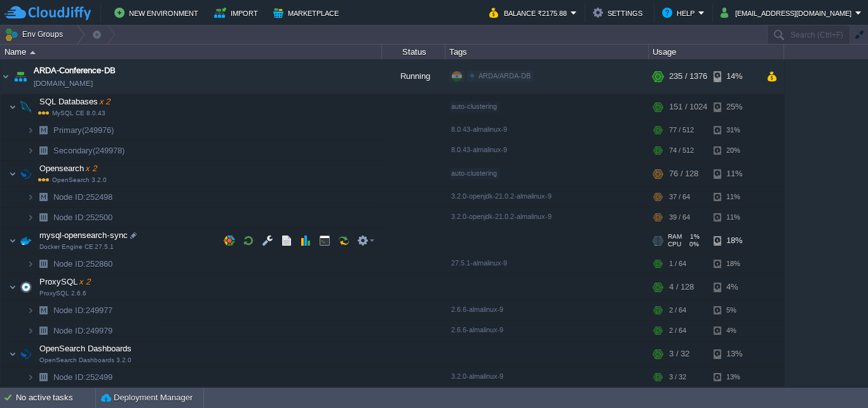  What do you see at coordinates (678, 263) in the screenshot?
I see `div: 1 / 64` at bounding box center [678, 263].